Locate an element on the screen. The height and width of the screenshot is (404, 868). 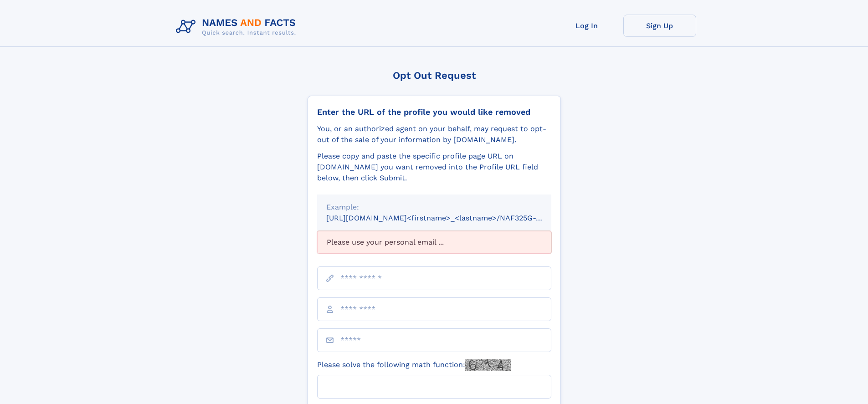
a: Sign Up is located at coordinates (660, 26).